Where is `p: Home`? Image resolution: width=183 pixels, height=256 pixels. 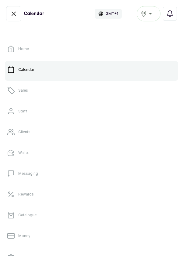 p: Home is located at coordinates (23, 49).